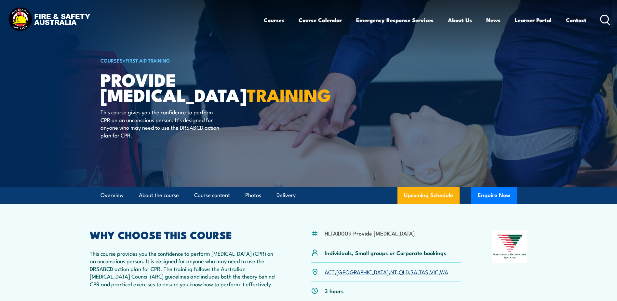 This screenshot has width=617, height=301. I want to click on a: Courses, so click(274, 20).